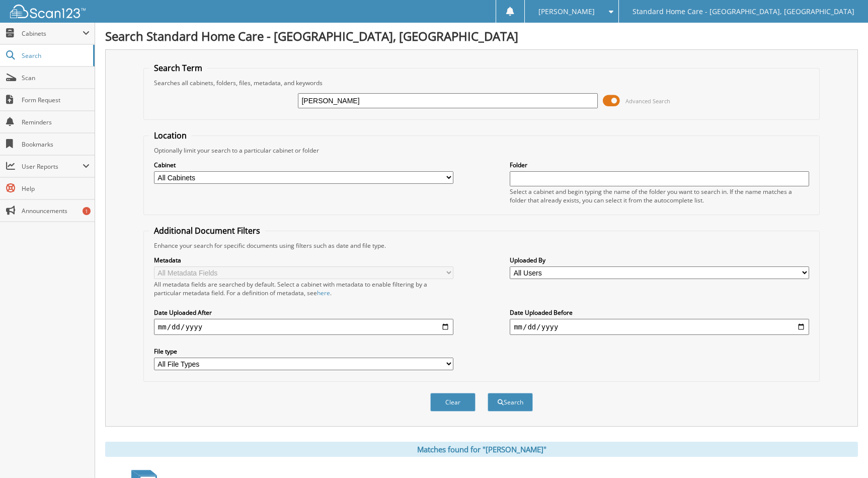 This screenshot has width=868, height=478. Describe the element at coordinates (303, 289) in the screenshot. I see `div: All metadata fields are searched by default. Select a cabinet with metadata to enable filtering b...` at that location.